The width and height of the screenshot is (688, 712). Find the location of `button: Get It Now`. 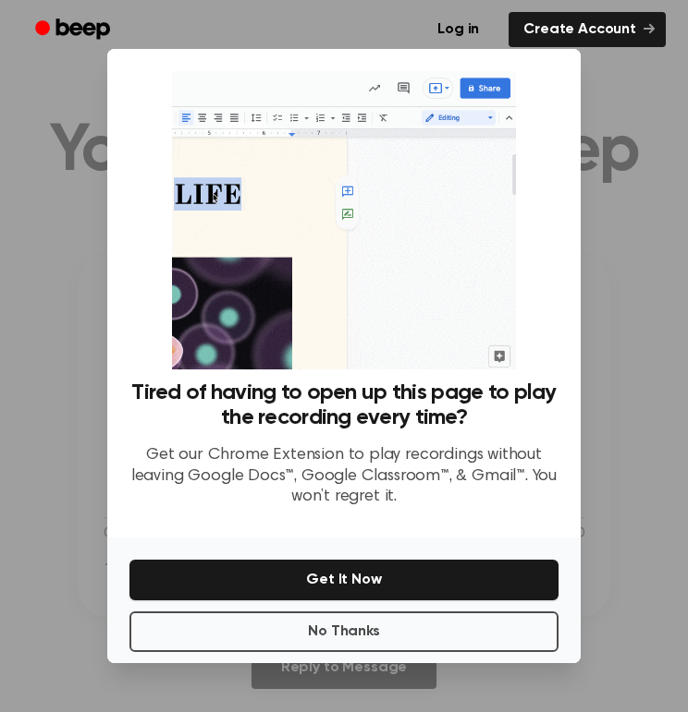

button: Get It Now is located at coordinates (344, 580).